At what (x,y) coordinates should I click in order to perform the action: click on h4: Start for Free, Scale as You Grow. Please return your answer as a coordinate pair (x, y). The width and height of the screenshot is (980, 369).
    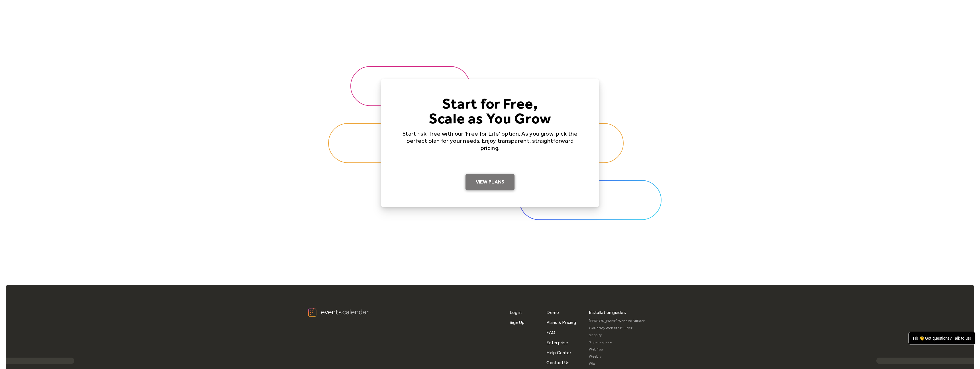
    Looking at the image, I should click on (490, 111).